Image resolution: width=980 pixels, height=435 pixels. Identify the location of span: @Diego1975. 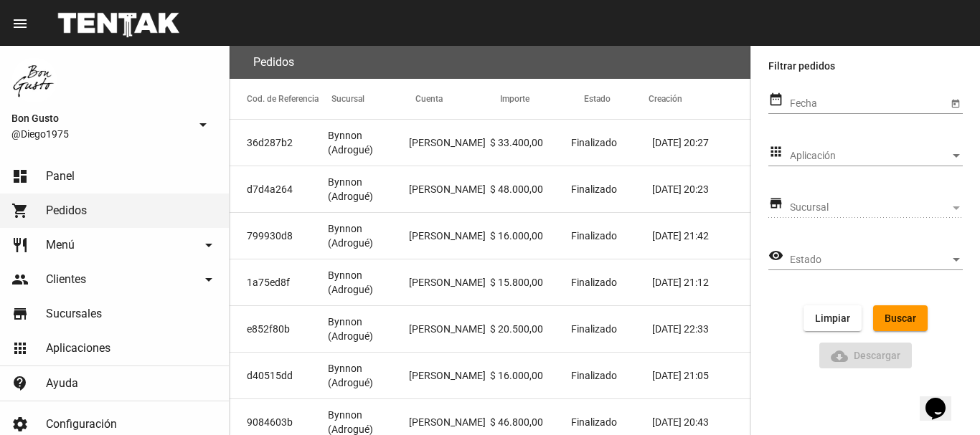
(100, 134).